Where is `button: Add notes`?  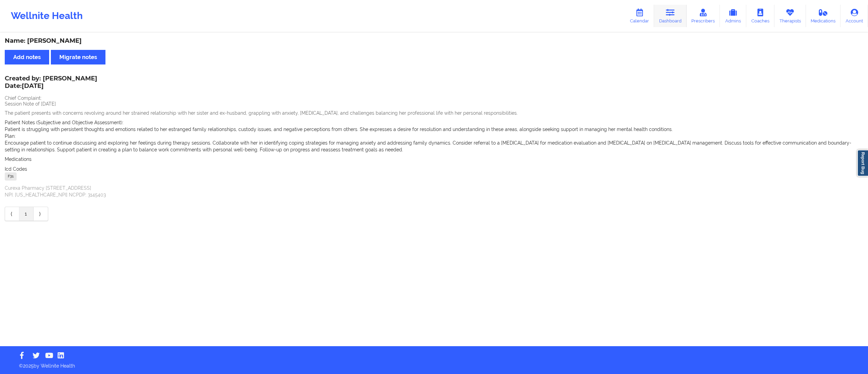 button: Add notes is located at coordinates (27, 57).